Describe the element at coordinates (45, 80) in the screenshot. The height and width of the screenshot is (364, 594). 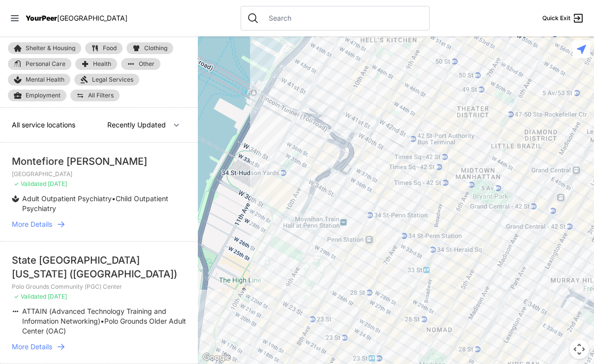
I see `span: Mental Health` at that location.